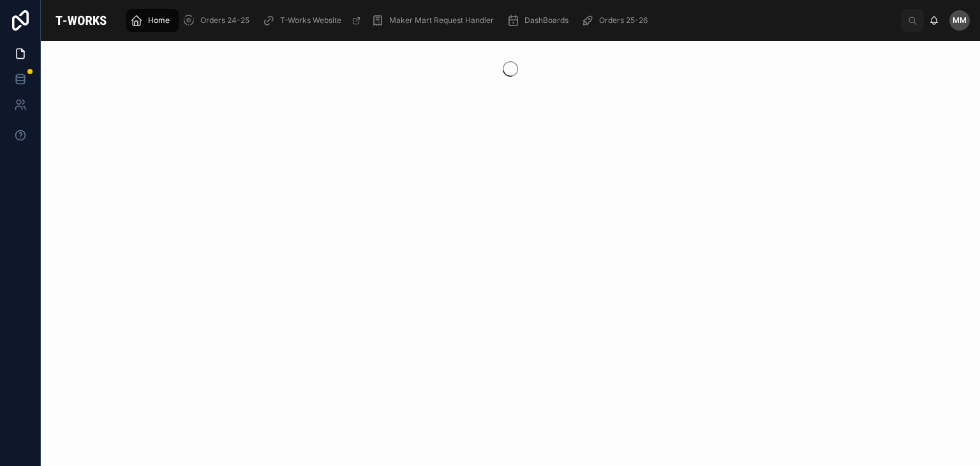  What do you see at coordinates (311, 20) in the screenshot?
I see `span: T-Works Website` at bounding box center [311, 20].